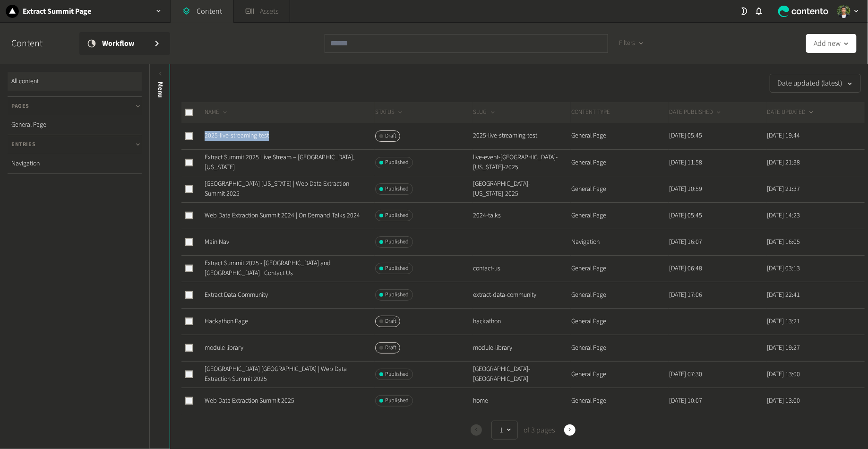 The width and height of the screenshot is (868, 449). Describe the element at coordinates (521, 348) in the screenshot. I see `td: module-library` at that location.